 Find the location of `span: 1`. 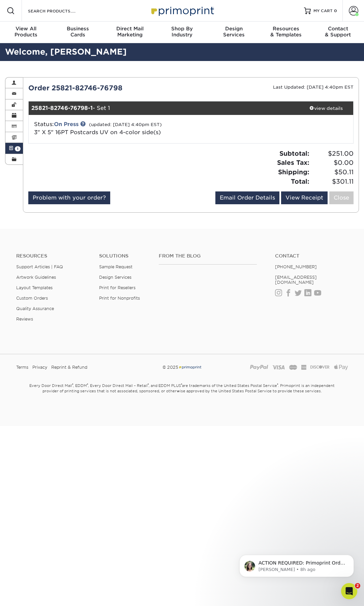

span: 1 is located at coordinates (17, 149).